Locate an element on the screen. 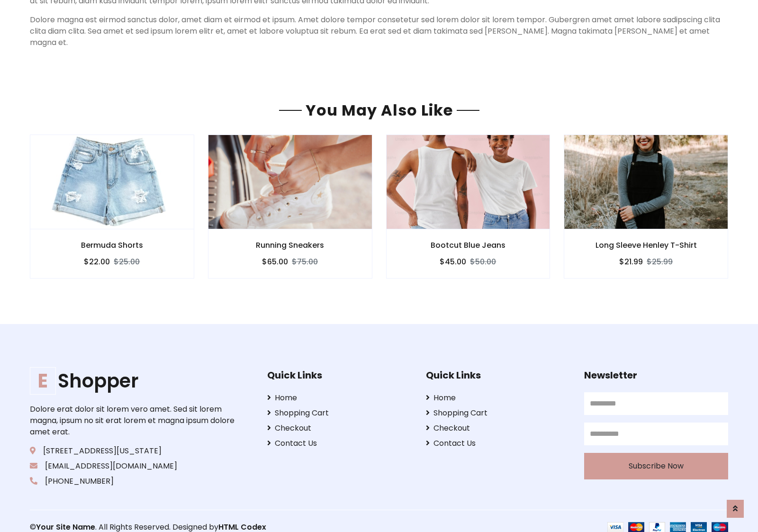  del: $75.00 is located at coordinates (305, 262).